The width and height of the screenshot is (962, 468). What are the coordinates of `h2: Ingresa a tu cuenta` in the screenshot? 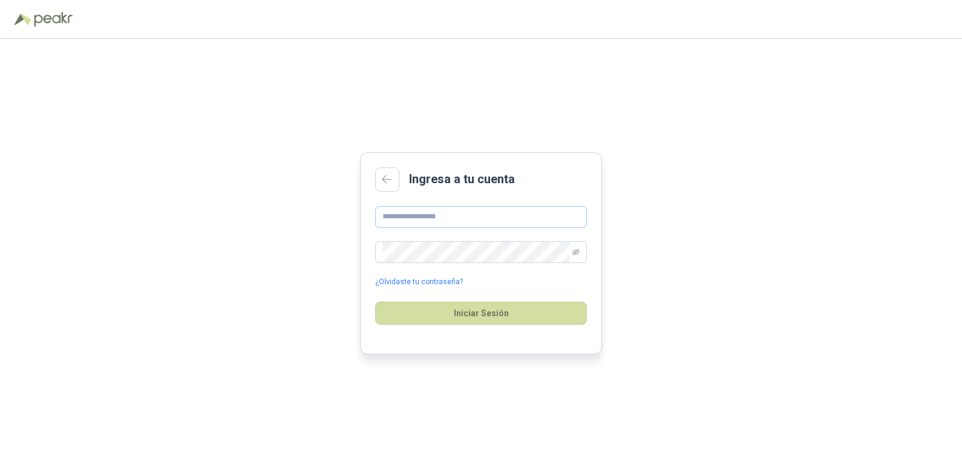 It's located at (462, 179).